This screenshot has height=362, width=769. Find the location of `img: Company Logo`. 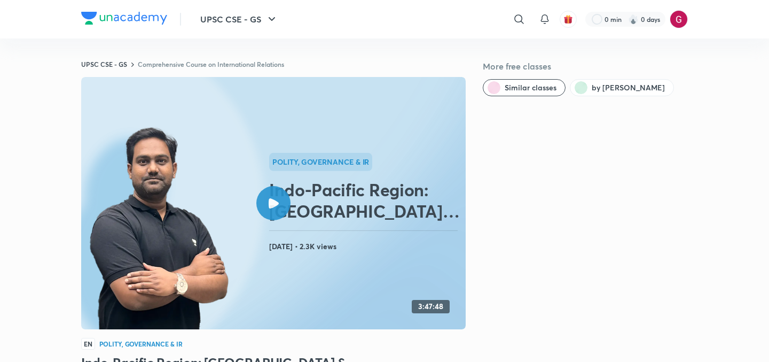

img: Company Logo is located at coordinates (124, 18).